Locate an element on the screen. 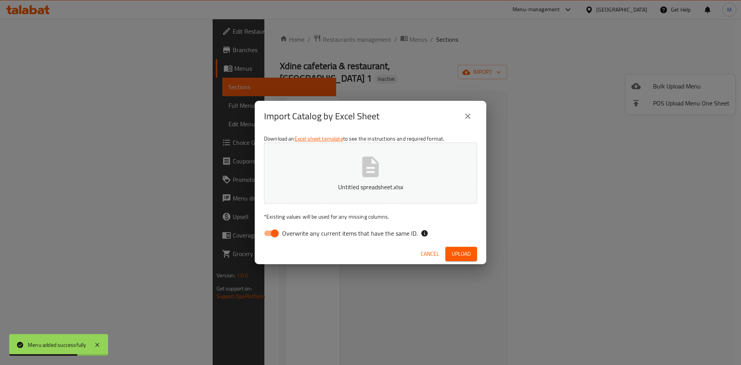 Image resolution: width=741 pixels, height=365 pixels. span: Upload is located at coordinates (461, 253).